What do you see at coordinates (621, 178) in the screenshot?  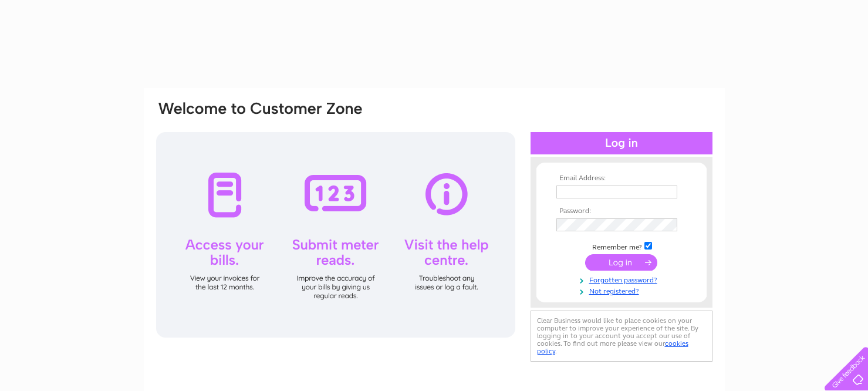 I see `th: Email Address:` at bounding box center [621, 178].